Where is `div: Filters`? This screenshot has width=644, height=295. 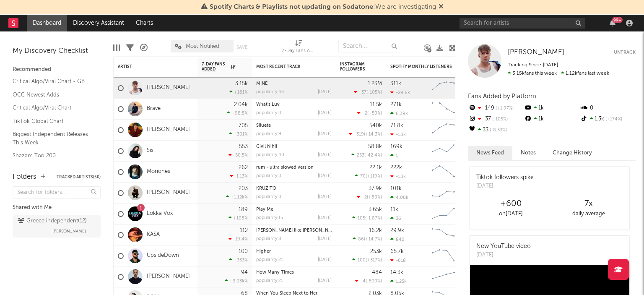 div: Filters is located at coordinates (130, 48).